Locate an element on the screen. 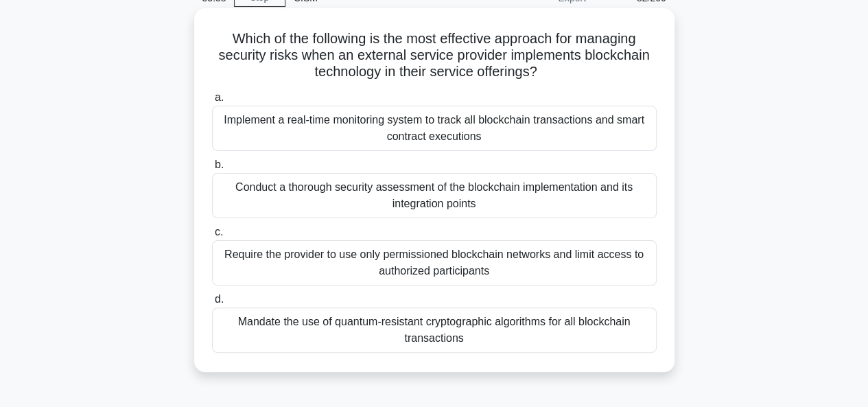 The height and width of the screenshot is (407, 868). div: Implement a real-time monitoring system to track all blockchain transactions and smart contract e... is located at coordinates (434, 129).